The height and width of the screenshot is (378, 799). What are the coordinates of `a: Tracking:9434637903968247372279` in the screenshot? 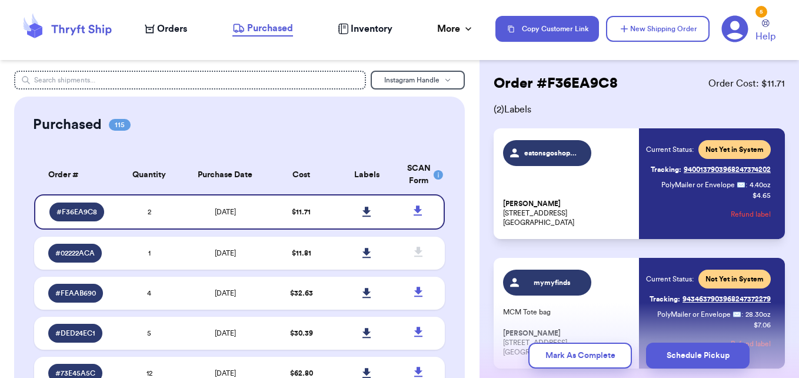 It's located at (710, 299).